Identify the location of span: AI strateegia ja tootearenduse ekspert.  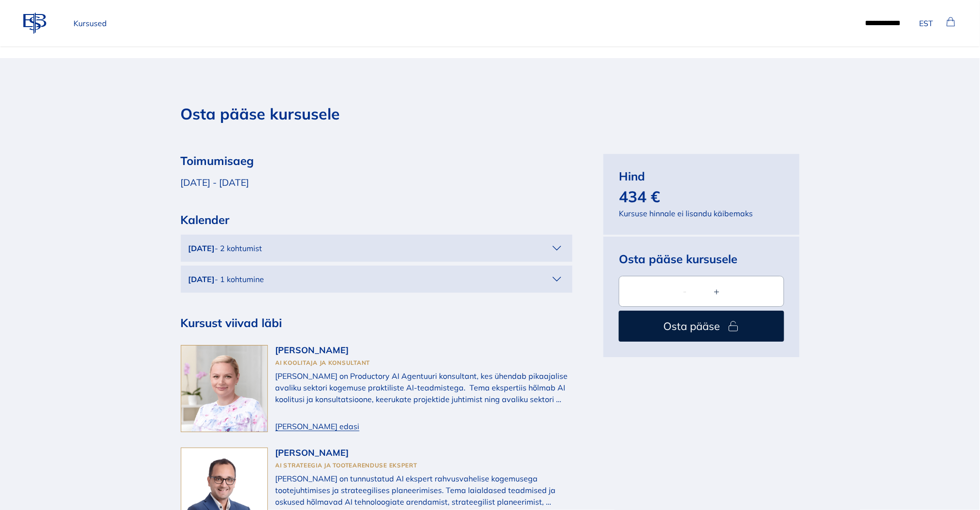
(424, 466).